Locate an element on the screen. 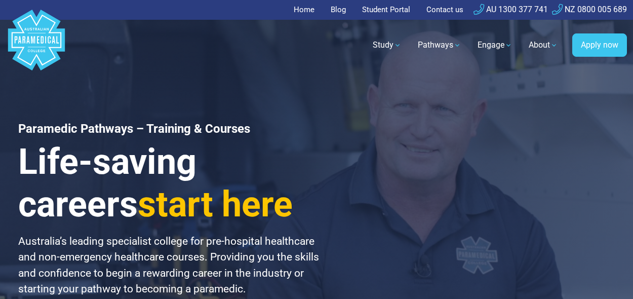  h1: Paramedic Pathways – Training & Courses is located at coordinates (173, 129).